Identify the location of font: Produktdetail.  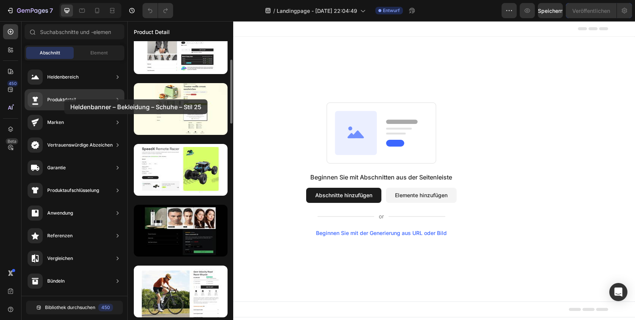
(62, 99).